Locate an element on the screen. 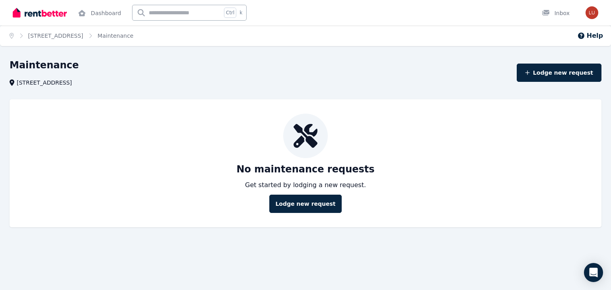  span: Ctrl is located at coordinates (230, 13).